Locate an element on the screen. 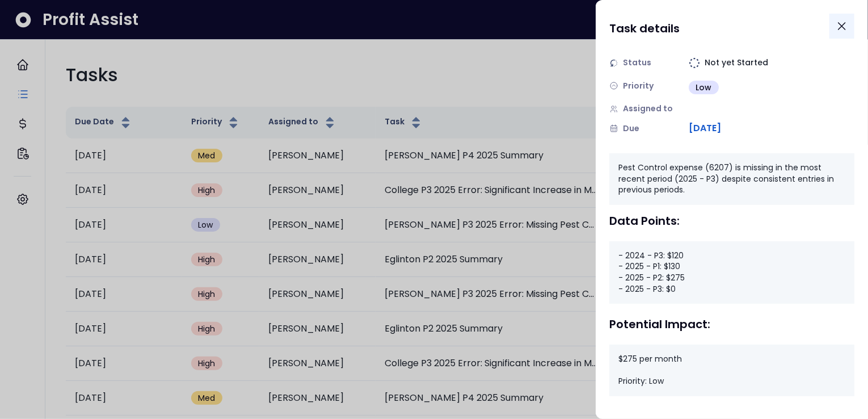  div: - 2024 - P3: $120 - 2025 - P1: $130 - 2025 - P2: $275 - 2025 - P3: $0 is located at coordinates (732, 272).